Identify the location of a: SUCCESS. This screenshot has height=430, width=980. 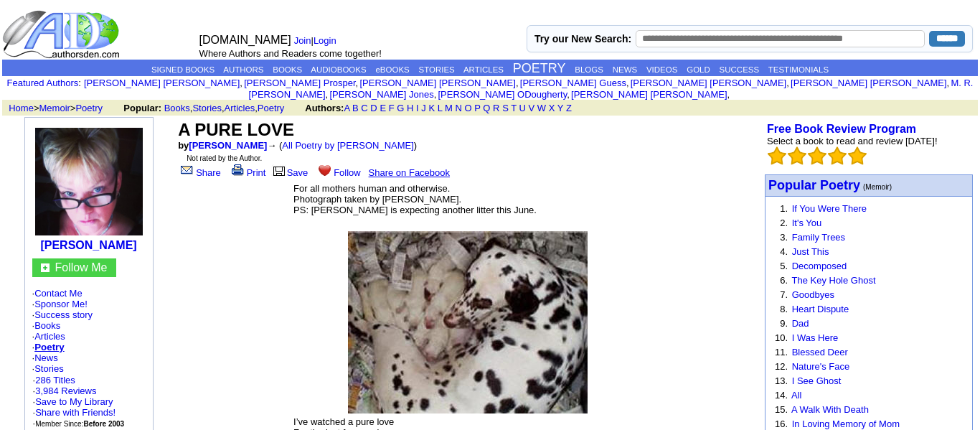
(739, 70).